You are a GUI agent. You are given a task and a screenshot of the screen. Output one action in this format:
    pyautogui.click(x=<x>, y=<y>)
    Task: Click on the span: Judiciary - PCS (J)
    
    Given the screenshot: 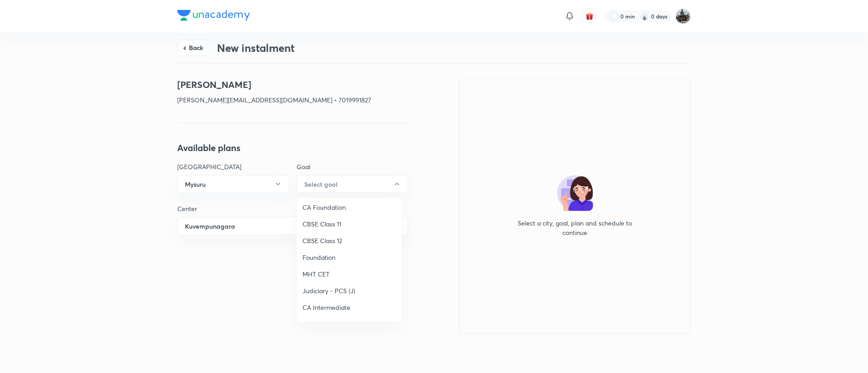 What is the action you would take?
    pyautogui.click(x=348, y=291)
    